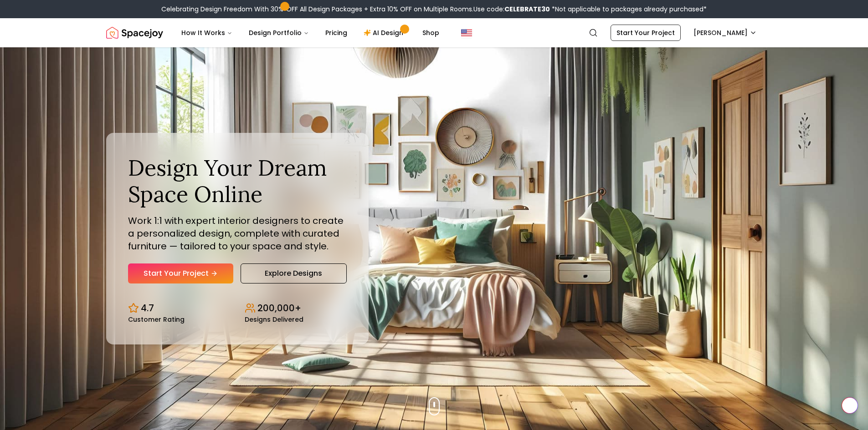 The width and height of the screenshot is (868, 430). I want to click on small: Designs Delivered, so click(274, 319).